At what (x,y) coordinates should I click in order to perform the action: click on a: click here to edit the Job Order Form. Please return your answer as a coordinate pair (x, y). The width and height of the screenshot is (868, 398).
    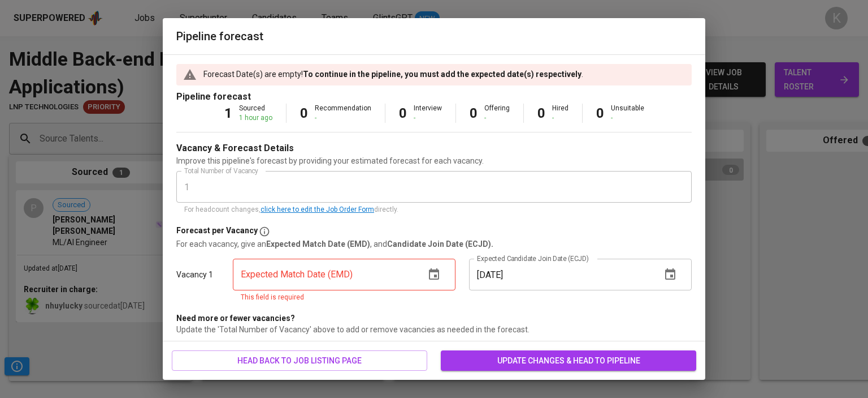
    Looking at the image, I should click on (317, 210).